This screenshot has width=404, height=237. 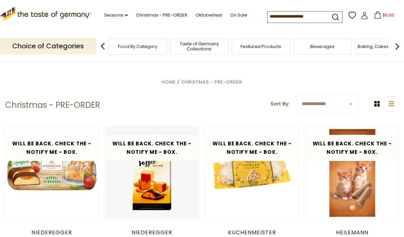 What do you see at coordinates (169, 82) in the screenshot?
I see `span: Home` at bounding box center [169, 82].